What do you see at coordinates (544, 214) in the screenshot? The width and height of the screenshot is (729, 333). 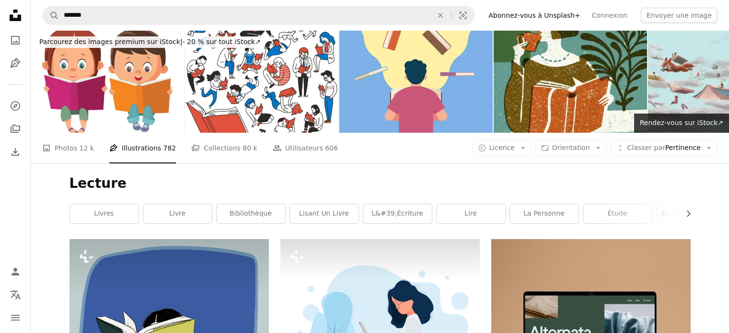 I see `a: la personne` at bounding box center [544, 214].